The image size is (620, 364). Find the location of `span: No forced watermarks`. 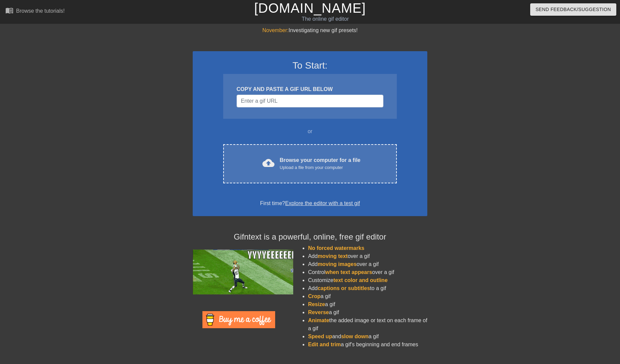

span: No forced watermarks is located at coordinates (336, 248).